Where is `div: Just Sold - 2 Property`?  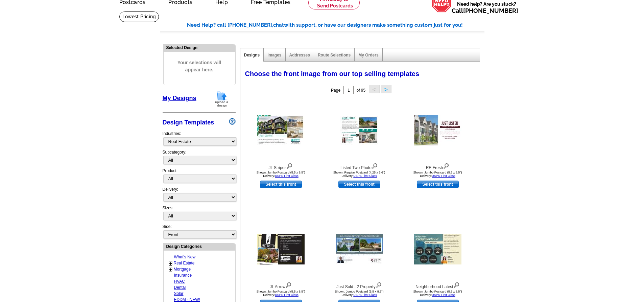
div: Just Sold - 2 Property is located at coordinates (359, 285).